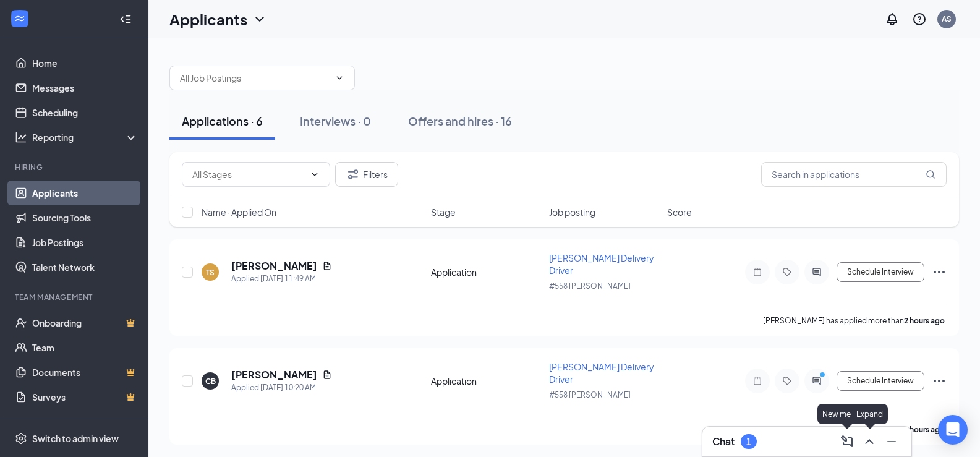 This screenshot has width=980, height=457. What do you see at coordinates (444, 212) in the screenshot?
I see `span: Stage` at bounding box center [444, 212].